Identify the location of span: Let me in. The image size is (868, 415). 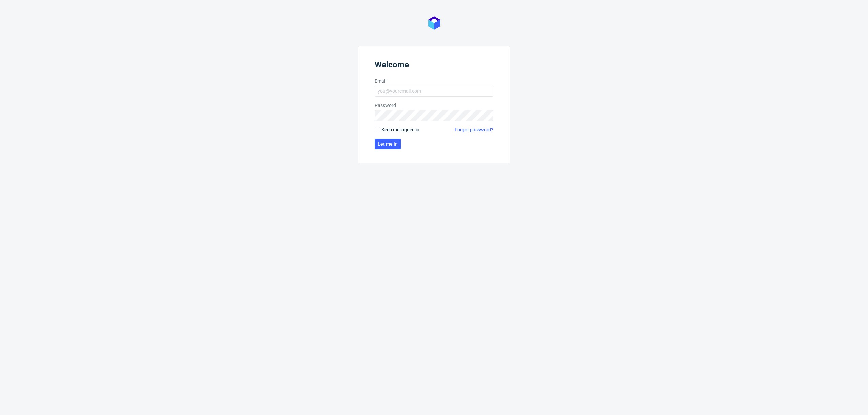
(388, 144).